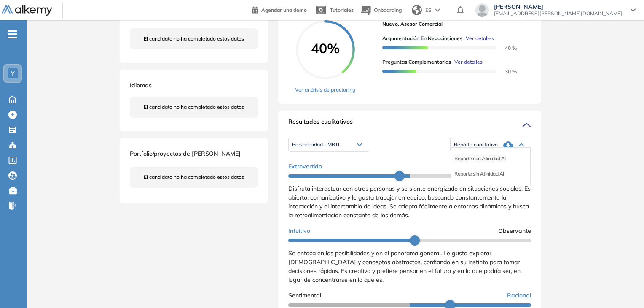 This screenshot has height=308, width=644. What do you see at coordinates (506, 71) in the screenshot?
I see `span: 30 %` at bounding box center [506, 71].